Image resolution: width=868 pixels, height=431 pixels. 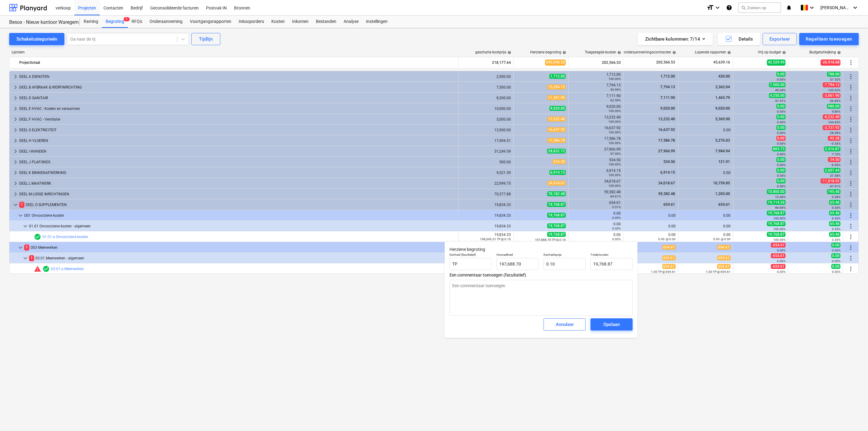 What do you see at coordinates (835, 79) in the screenshot?
I see `small: 31.52%` at bounding box center [835, 79].